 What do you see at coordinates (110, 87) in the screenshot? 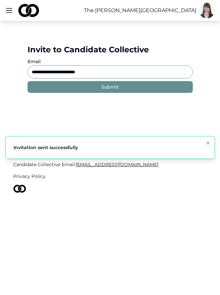
I see `button: Submit` at bounding box center [110, 87].